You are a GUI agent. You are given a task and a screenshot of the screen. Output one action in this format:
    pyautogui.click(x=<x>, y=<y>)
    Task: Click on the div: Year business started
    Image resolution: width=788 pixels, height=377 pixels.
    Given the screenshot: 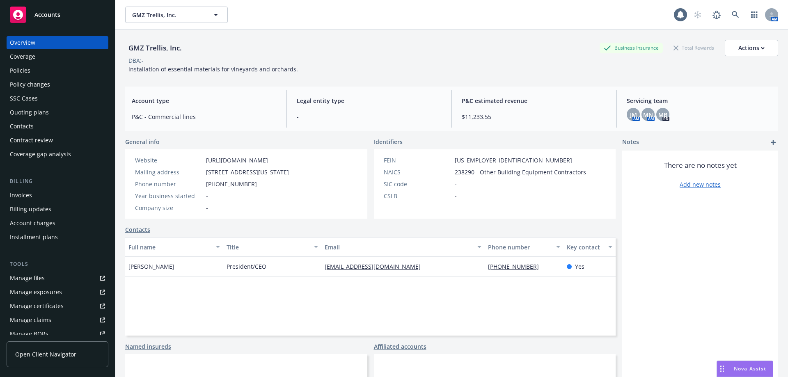 What is the action you would take?
    pyautogui.click(x=169, y=196)
    